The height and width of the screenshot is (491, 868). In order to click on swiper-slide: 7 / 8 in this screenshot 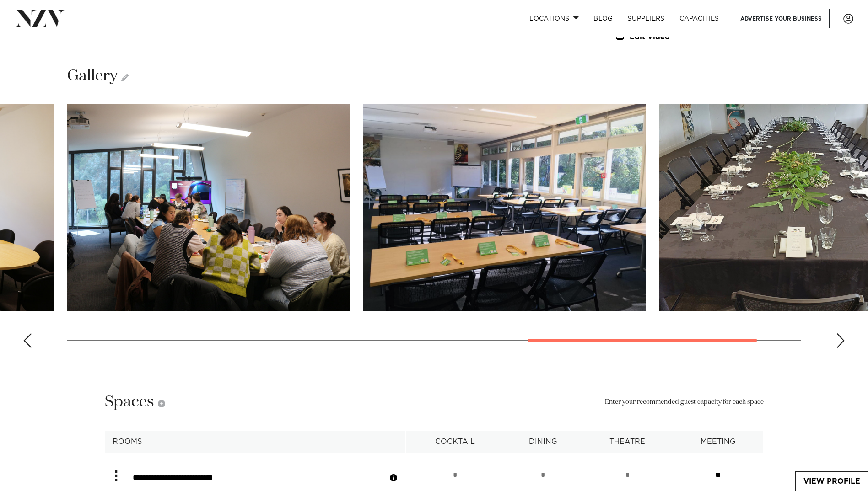, I will do `click(504, 208)`.